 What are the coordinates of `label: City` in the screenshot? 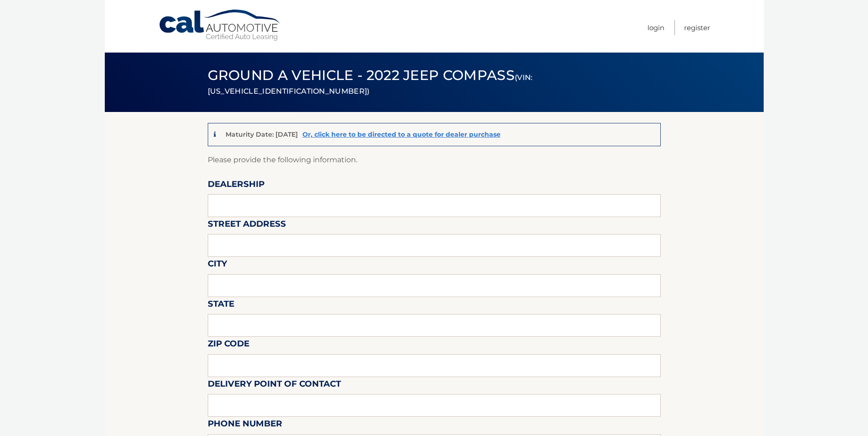 It's located at (217, 265).